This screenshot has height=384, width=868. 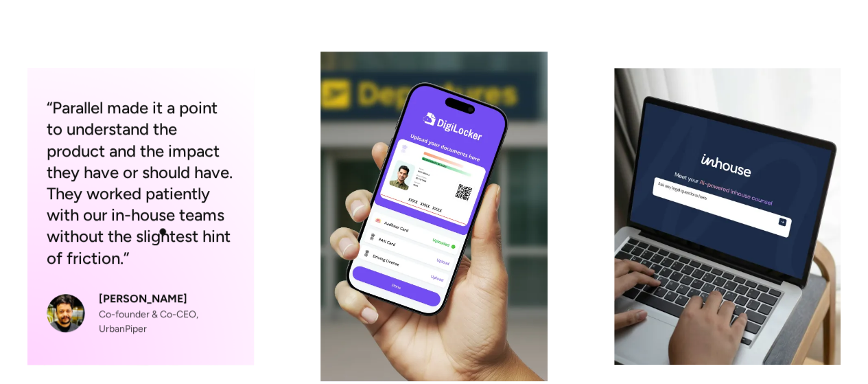 I want to click on div: “Parallel made it a point to understand the product and the impact they have or should have. They..., so click(x=141, y=182).